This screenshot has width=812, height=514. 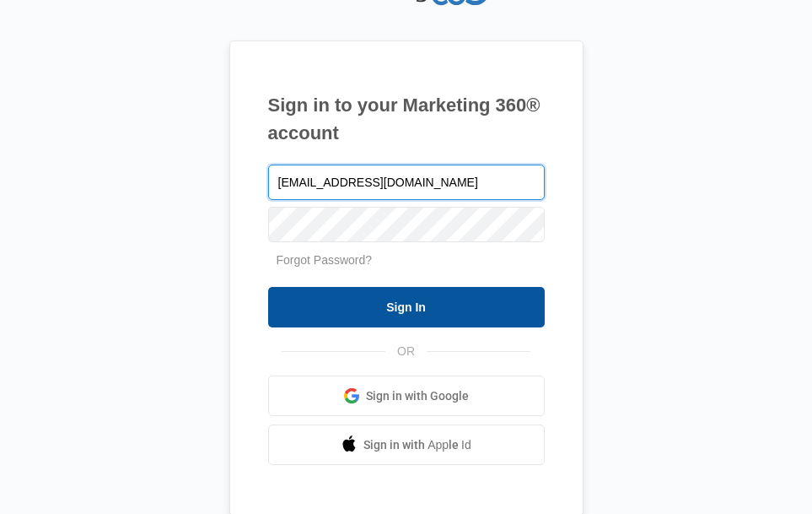 I want to click on span: Sign in with Google, so click(x=417, y=396).